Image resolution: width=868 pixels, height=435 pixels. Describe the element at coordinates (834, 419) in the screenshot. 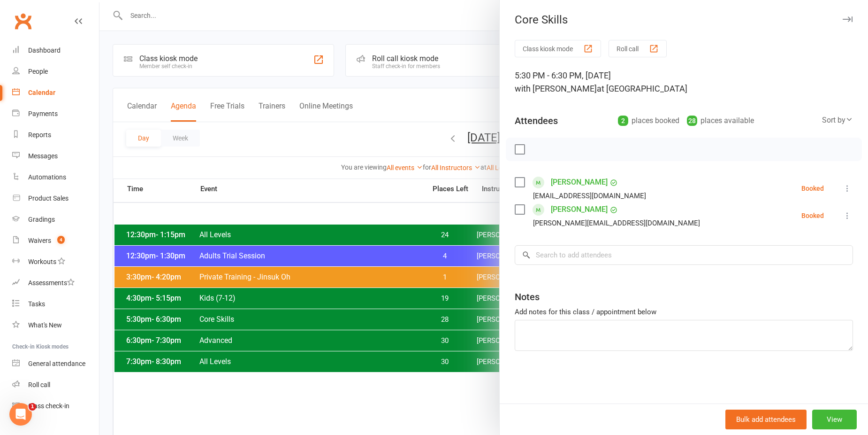

I see `button: View` at that location.